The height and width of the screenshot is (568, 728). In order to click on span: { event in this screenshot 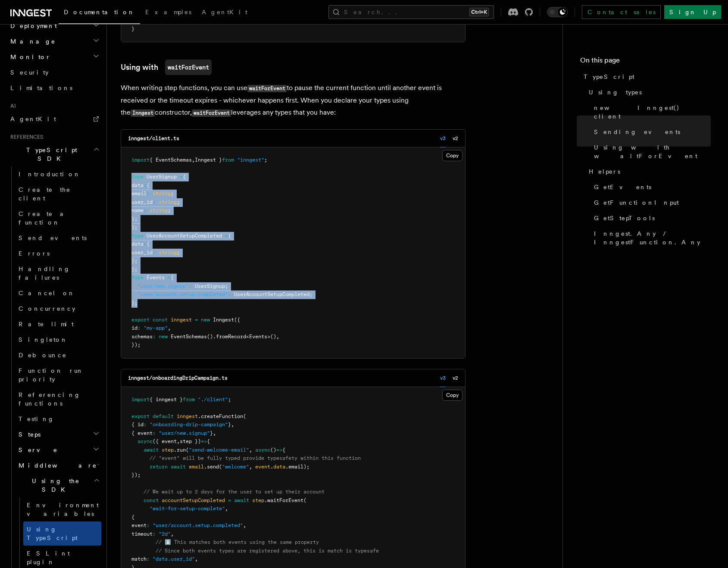, I will do `click(142, 433)`.